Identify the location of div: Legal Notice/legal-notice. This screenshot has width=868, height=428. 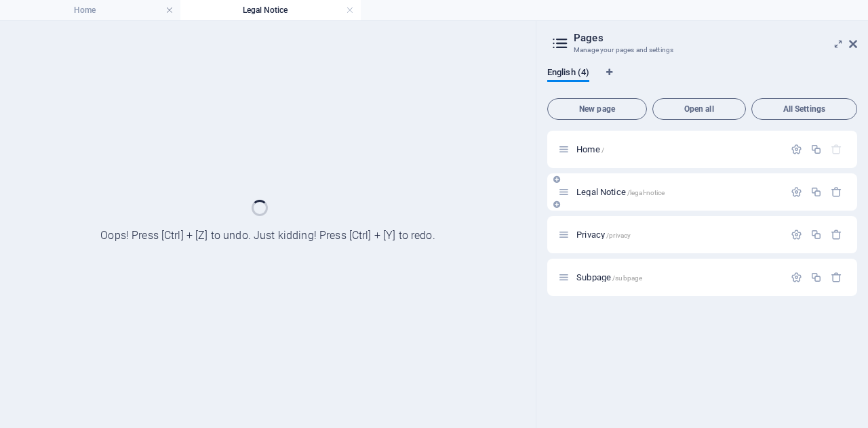
(678, 192).